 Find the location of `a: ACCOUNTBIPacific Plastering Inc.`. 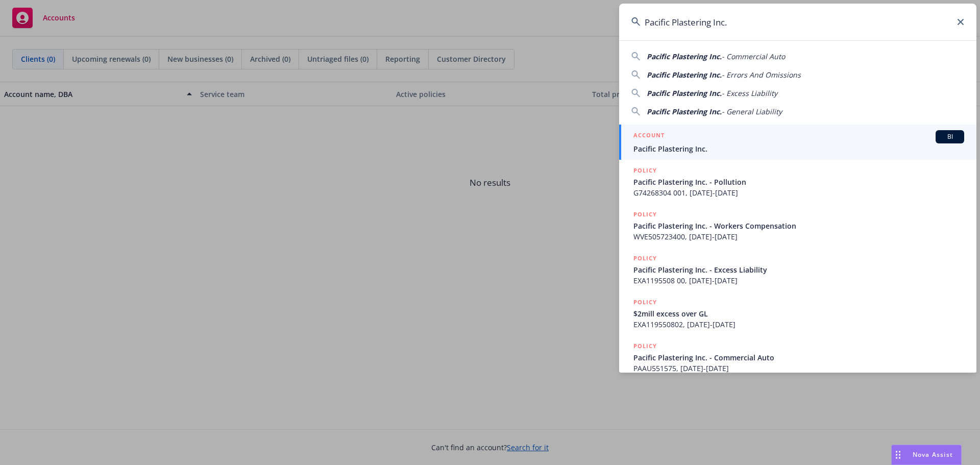

a: ACCOUNTBIPacific Plastering Inc. is located at coordinates (798, 141).